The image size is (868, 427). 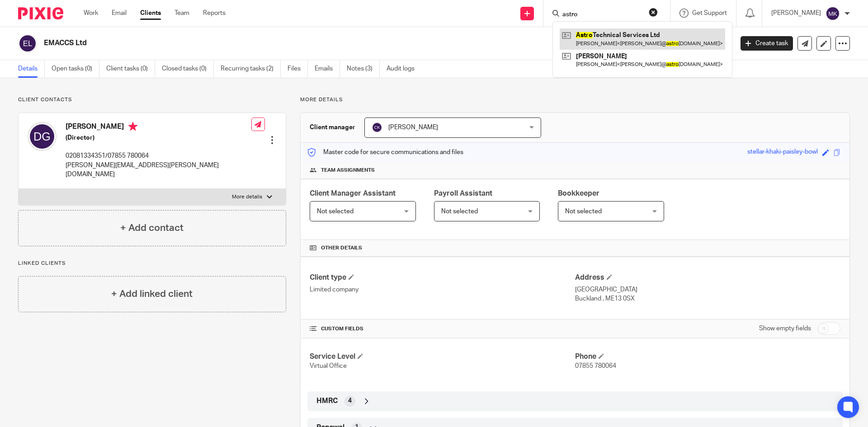 I want to click on a: Work, so click(x=91, y=13).